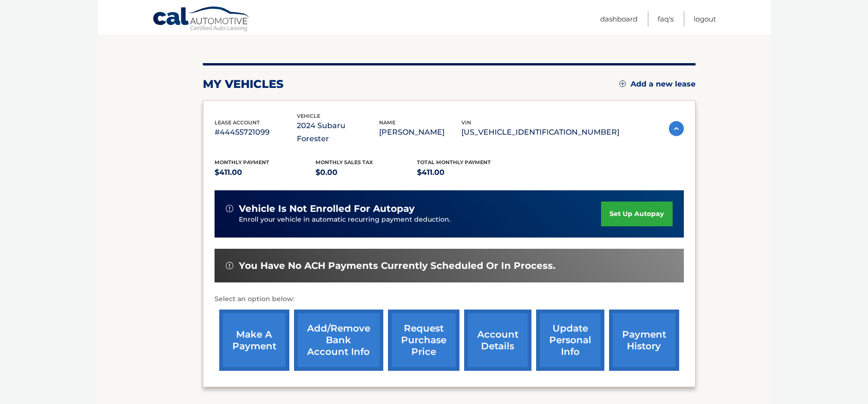  Describe the element at coordinates (424, 340) in the screenshot. I see `a: request purchase price` at that location.